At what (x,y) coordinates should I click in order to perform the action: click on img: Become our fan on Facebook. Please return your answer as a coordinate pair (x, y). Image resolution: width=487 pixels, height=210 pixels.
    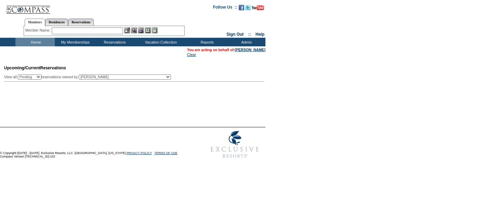
    Looking at the image, I should click on (242, 8).